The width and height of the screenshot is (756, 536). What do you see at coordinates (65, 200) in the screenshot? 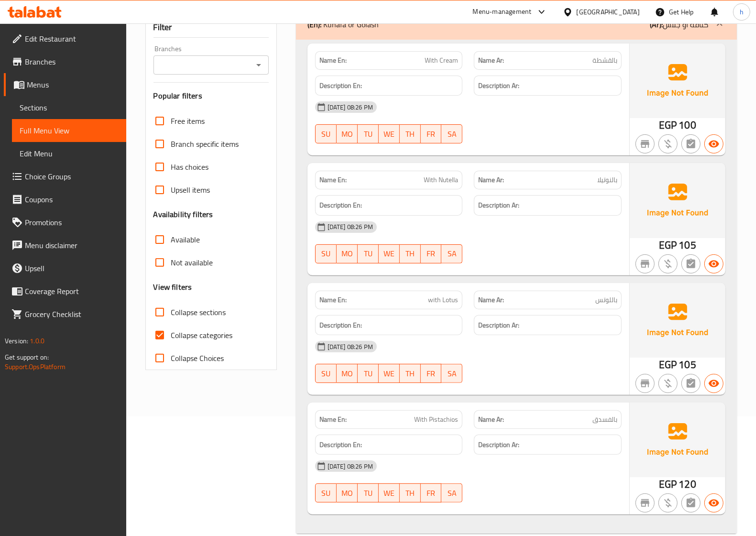
I see `a: Coupons` at bounding box center [65, 200].